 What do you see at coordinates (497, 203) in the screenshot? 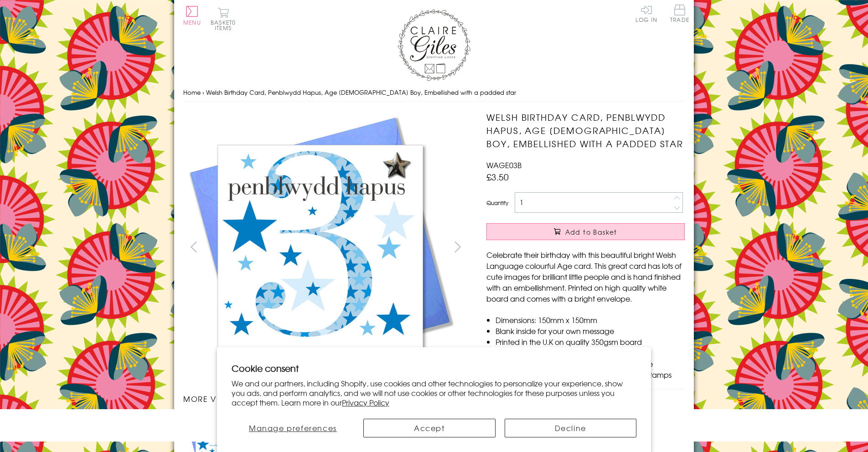
I see `label: Quantity` at bounding box center [497, 203].